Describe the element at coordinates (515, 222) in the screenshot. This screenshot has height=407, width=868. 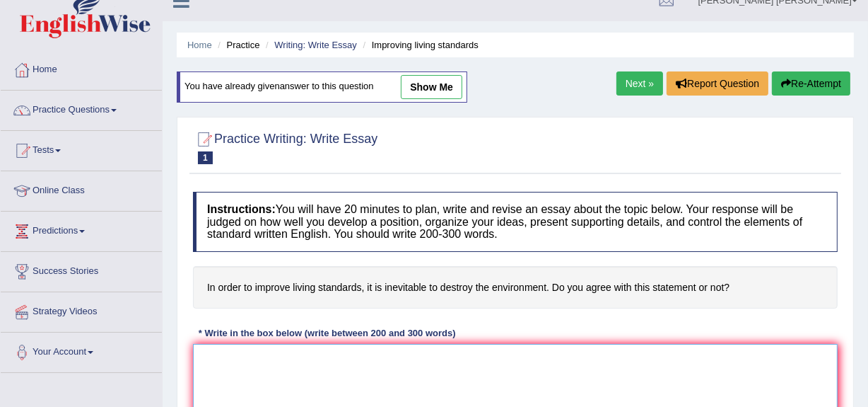
I see `h4: You will have 20 minutes to plan, write and revise an essay about the topic below. Your response ...` at that location.